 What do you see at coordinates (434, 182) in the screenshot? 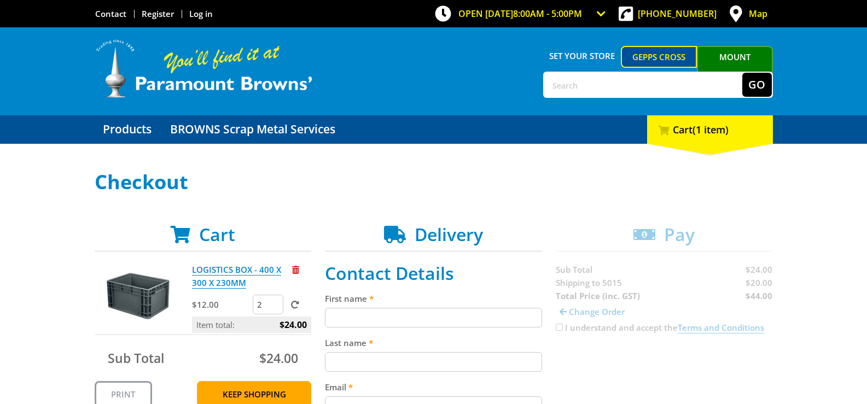
I see `h1: Checkout` at bounding box center [434, 182].